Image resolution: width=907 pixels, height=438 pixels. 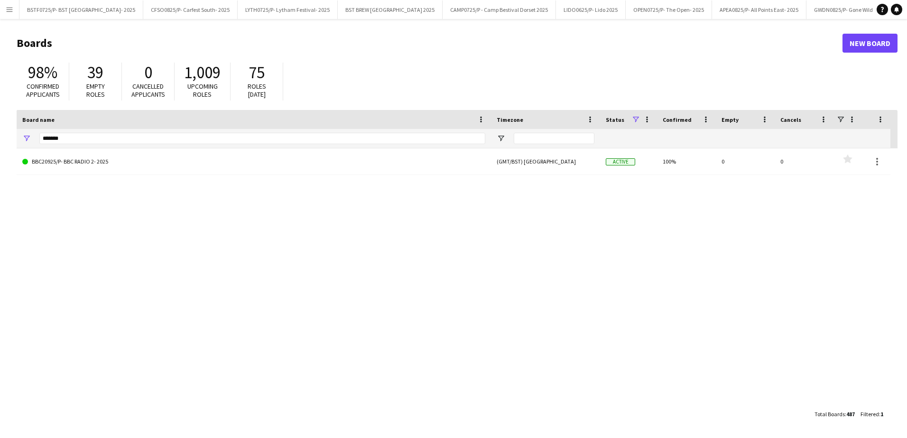 What do you see at coordinates (148, 90) in the screenshot?
I see `span: Cancelled applicants` at bounding box center [148, 90].